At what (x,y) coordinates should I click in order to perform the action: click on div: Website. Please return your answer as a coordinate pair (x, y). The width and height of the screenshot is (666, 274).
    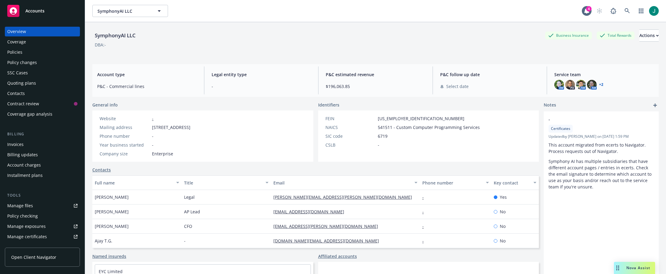
    Looking at the image, I should click on (124, 118).